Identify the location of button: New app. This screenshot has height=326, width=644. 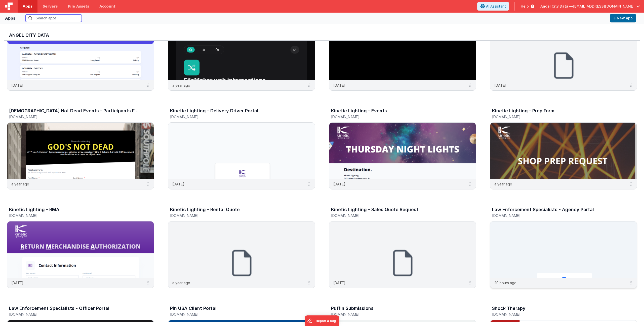
(623, 18).